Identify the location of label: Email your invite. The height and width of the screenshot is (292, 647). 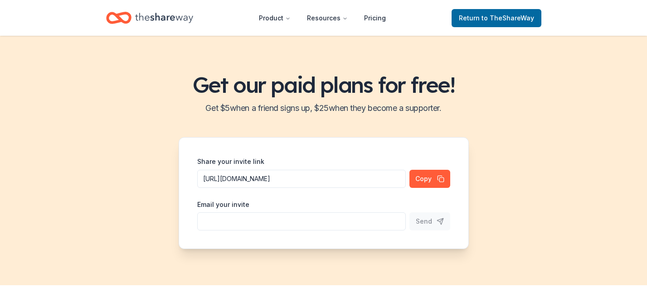
(223, 205).